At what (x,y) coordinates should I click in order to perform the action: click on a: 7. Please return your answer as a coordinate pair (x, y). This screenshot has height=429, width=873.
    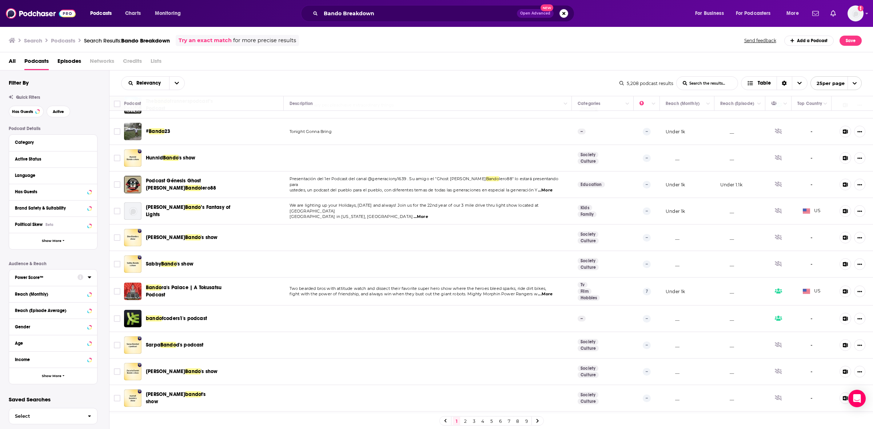
    Looking at the image, I should click on (509, 421).